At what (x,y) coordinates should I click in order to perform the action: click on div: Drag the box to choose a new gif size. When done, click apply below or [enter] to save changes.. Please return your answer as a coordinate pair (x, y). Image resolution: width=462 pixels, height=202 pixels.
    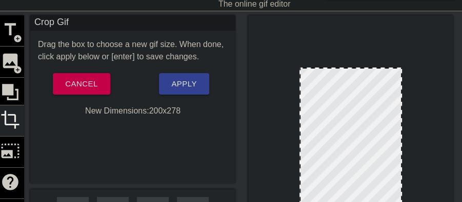
    Looking at the image, I should click on (133, 51).